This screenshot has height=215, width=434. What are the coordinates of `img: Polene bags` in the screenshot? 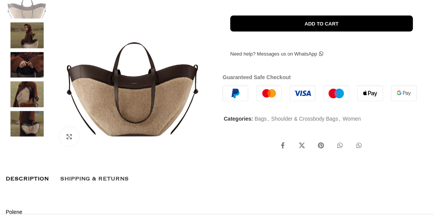 It's located at (27, 65).